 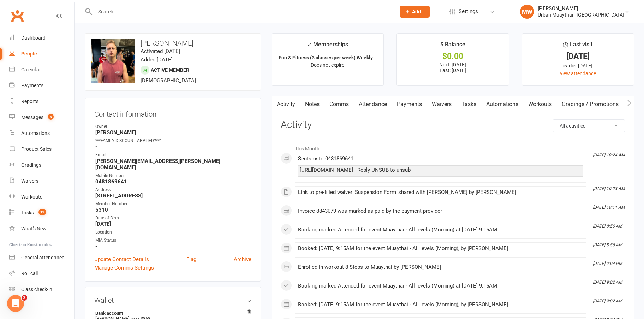 What do you see at coordinates (42, 53) in the screenshot?
I see `a: People` at bounding box center [42, 53].